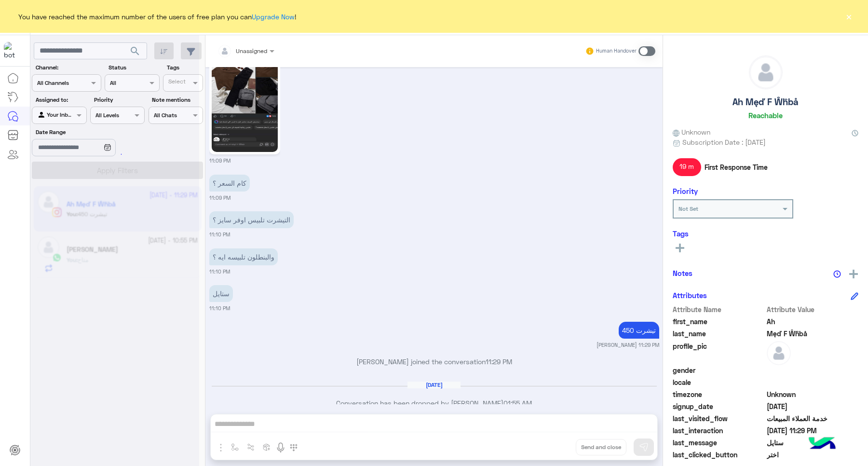 Image resolution: width=868 pixels, height=466 pixels. Describe the element at coordinates (812, 418) in the screenshot. I see `span: خدمة العملاء المبيعات` at that location.